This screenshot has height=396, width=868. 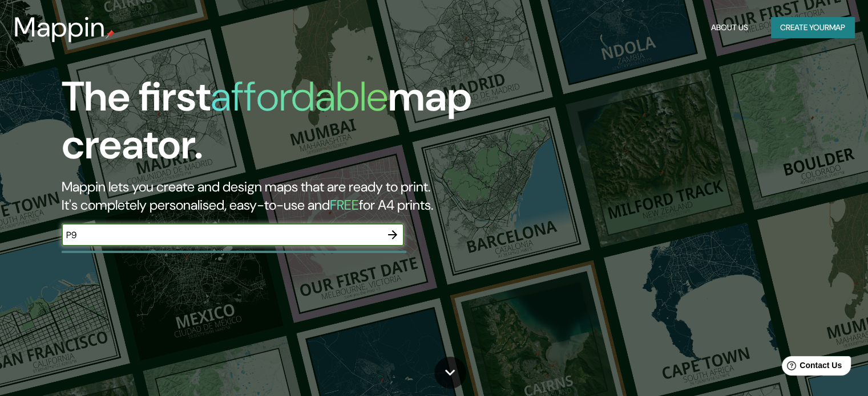 I want to click on h5: FREE, so click(x=344, y=205).